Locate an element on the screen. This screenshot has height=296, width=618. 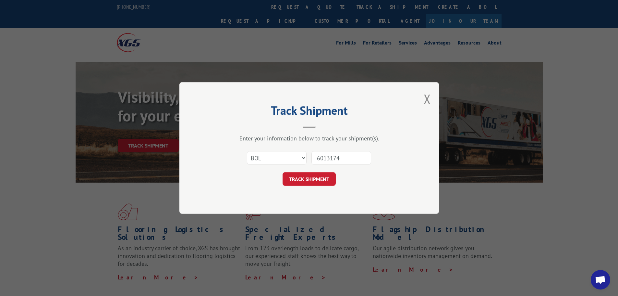
button: Close modal is located at coordinates (427, 99).